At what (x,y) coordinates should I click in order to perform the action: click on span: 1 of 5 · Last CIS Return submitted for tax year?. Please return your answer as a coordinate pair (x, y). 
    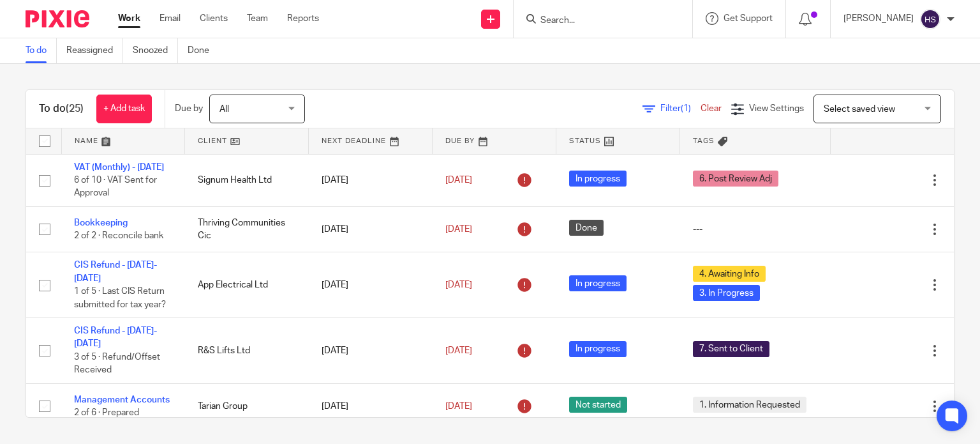
    Looking at the image, I should click on (120, 297).